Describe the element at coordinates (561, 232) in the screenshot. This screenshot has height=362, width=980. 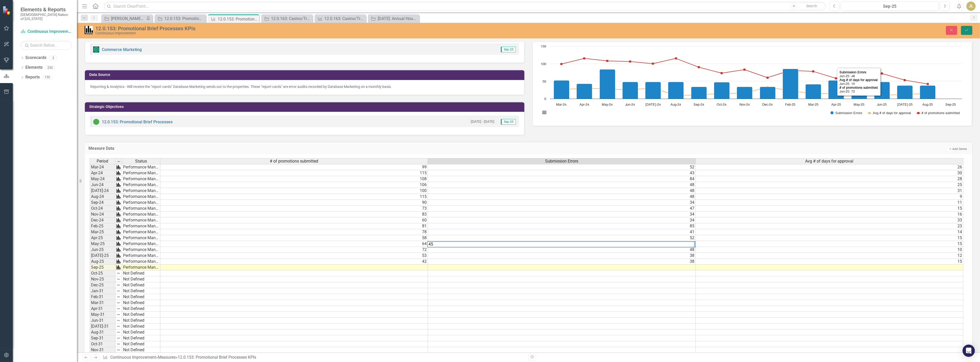
I see `td: 41` at that location.